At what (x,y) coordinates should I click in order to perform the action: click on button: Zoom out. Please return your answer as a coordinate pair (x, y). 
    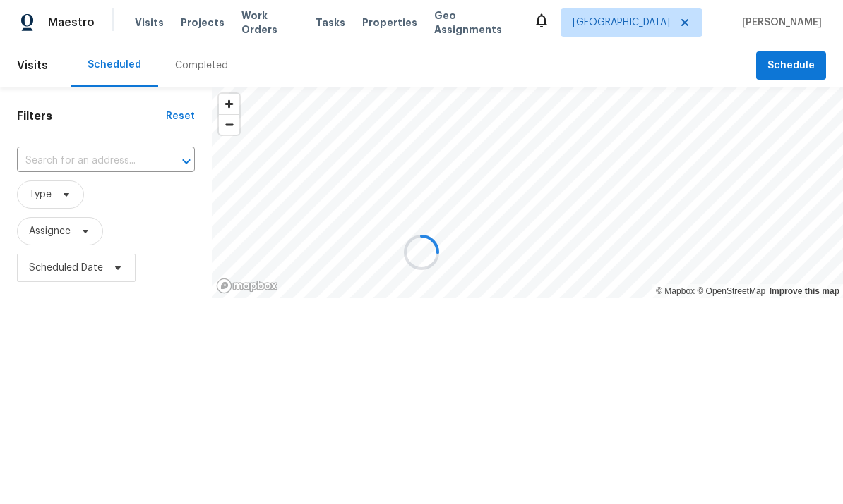
    Looking at the image, I should click on (228, 124).